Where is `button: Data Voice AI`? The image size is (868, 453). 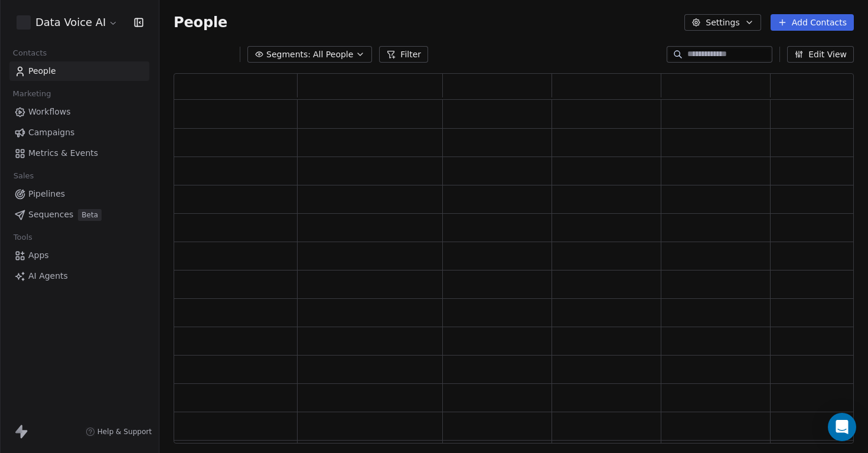
button: Data Voice AI is located at coordinates (67, 23).